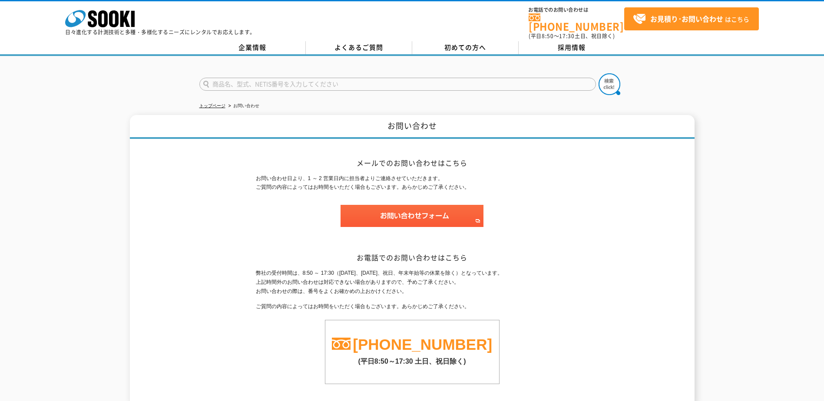 This screenshot has height=401, width=824. Describe the element at coordinates (548, 36) in the screenshot. I see `span: 8:50` at that location.